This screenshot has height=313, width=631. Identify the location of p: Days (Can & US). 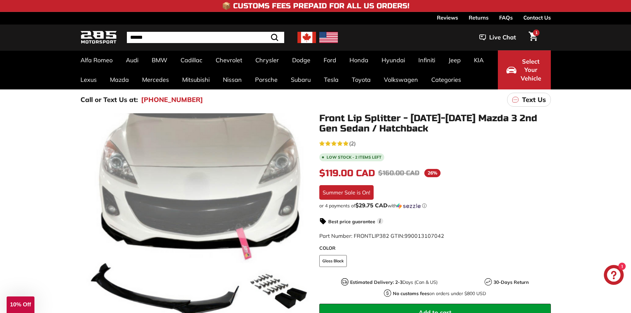
(394, 282).